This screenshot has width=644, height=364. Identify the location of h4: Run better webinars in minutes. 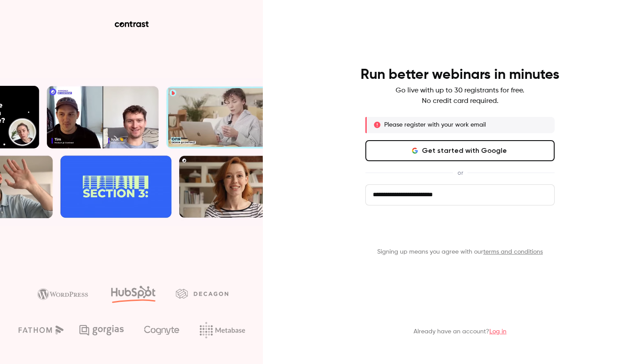
(460, 75).